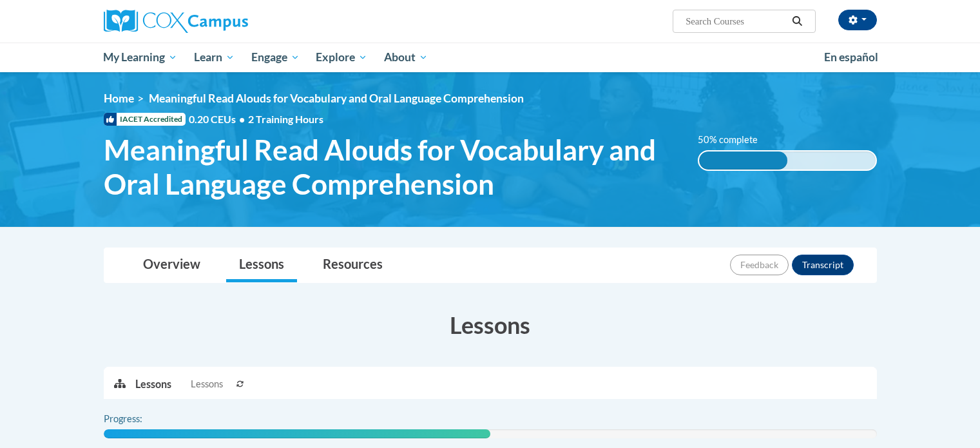  Describe the element at coordinates (207, 384) in the screenshot. I see `span: Lessons` at that location.